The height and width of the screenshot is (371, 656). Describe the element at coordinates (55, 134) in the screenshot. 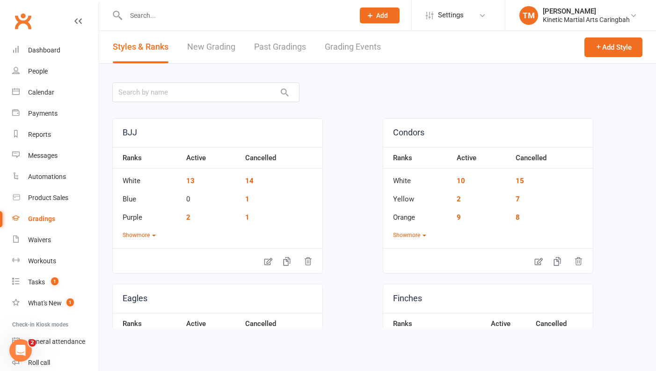

I see `a: Reports` at that location.